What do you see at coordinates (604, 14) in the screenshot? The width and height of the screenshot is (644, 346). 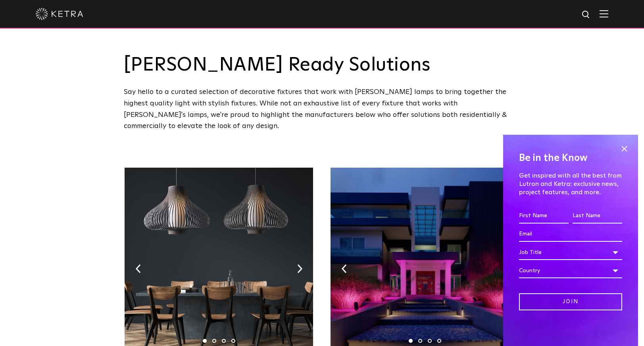 I see `img: Hamburger%20Nav.svg` at bounding box center [604, 14].